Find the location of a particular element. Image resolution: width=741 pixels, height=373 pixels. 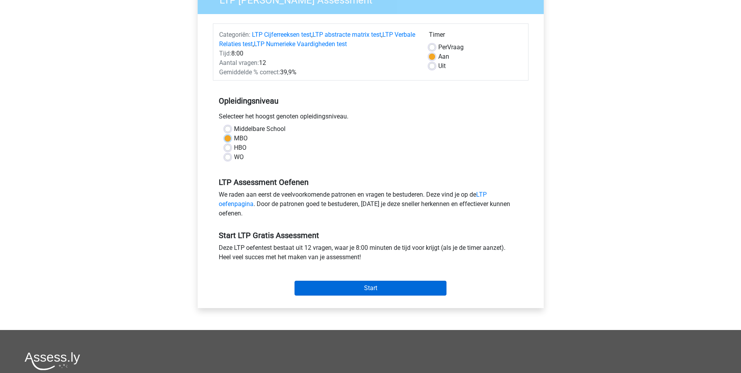

label: HBO is located at coordinates (240, 148).